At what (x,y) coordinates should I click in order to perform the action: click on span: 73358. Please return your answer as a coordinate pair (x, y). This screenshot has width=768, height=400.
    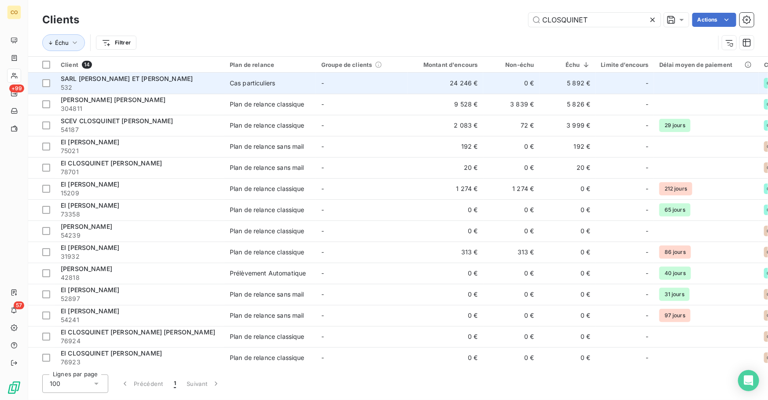
    Looking at the image, I should click on (140, 214).